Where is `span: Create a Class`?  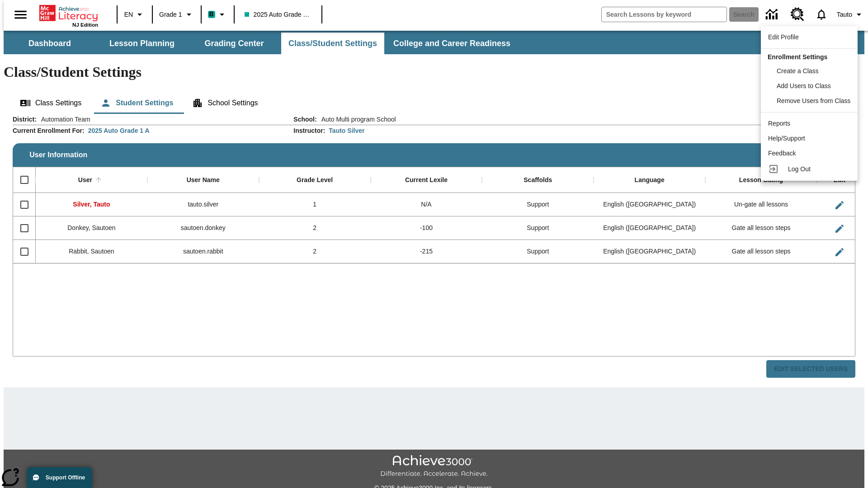 span: Create a Class is located at coordinates (797, 71).